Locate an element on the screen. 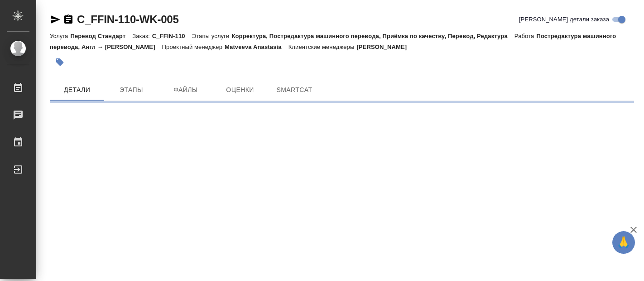 The image size is (644, 281). p: Matveeva Anastasia is located at coordinates (256, 46).